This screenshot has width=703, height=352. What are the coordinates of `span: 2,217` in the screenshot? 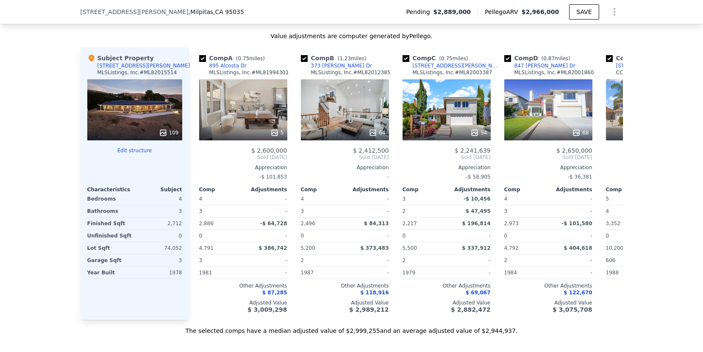 It's located at (410, 223).